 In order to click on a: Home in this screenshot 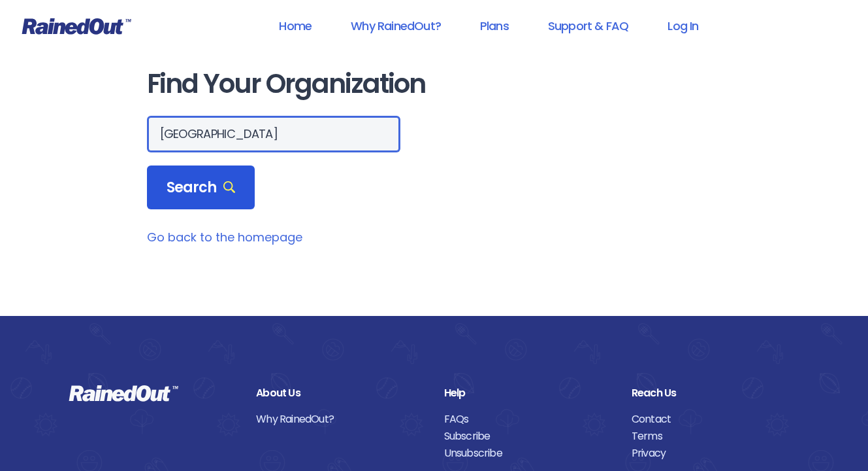, I will do `click(295, 26)`.